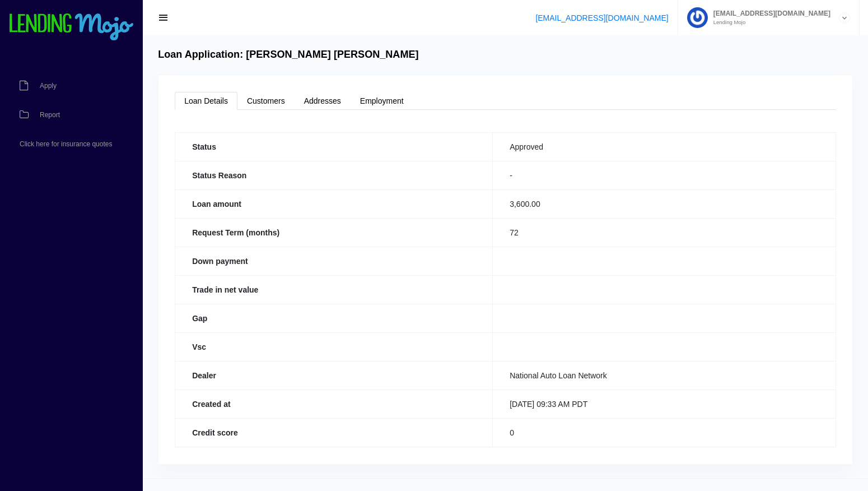 This screenshot has height=491, width=868. I want to click on a: Employment, so click(382, 101).